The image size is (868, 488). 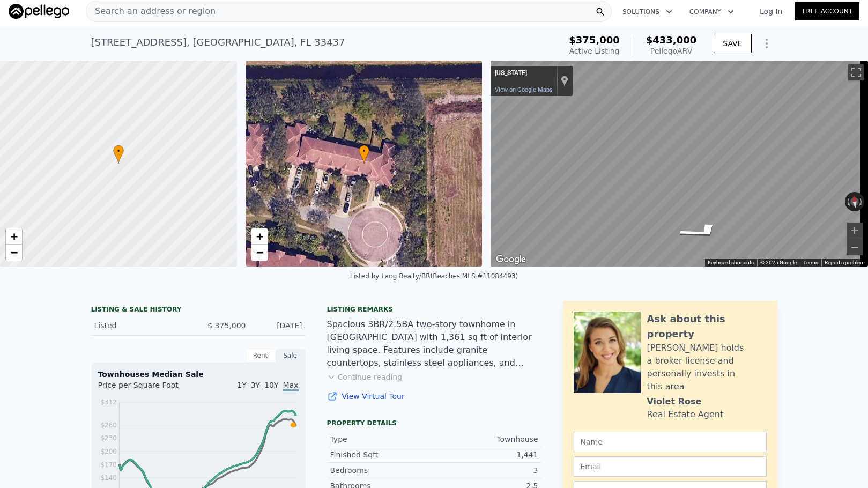 I want to click on span: 1Y, so click(x=242, y=385).